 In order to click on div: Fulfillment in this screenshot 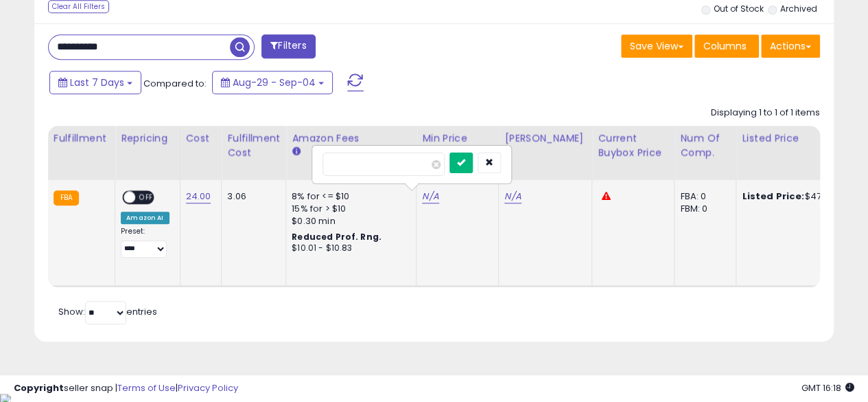, I will do `click(81, 138)`.